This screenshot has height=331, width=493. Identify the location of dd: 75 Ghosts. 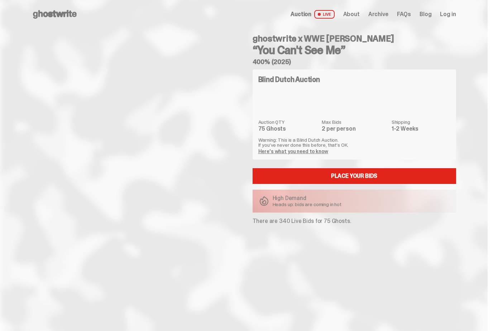
(288, 129).